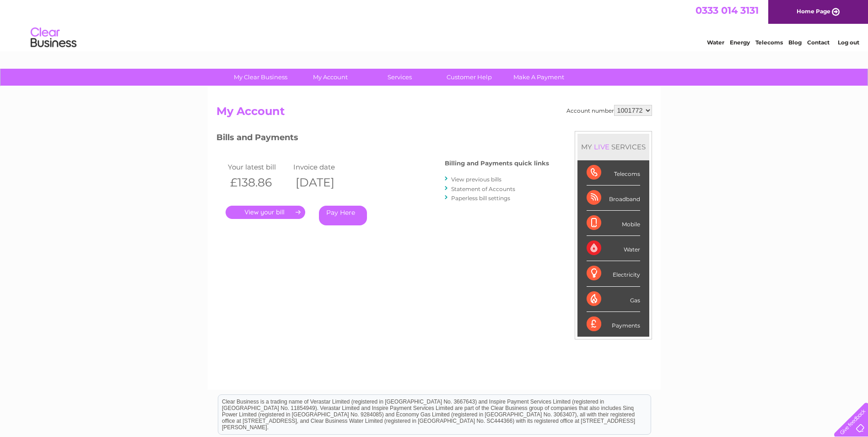 This screenshot has width=868, height=437. Describe the element at coordinates (848, 42) in the screenshot. I see `a: Log out` at that location.